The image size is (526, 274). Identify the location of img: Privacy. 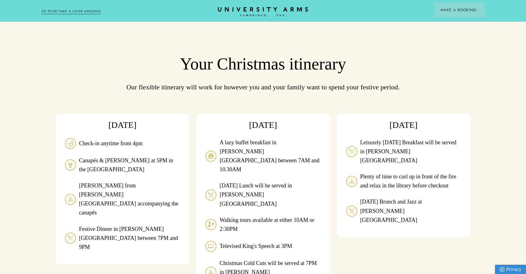
(502, 270).